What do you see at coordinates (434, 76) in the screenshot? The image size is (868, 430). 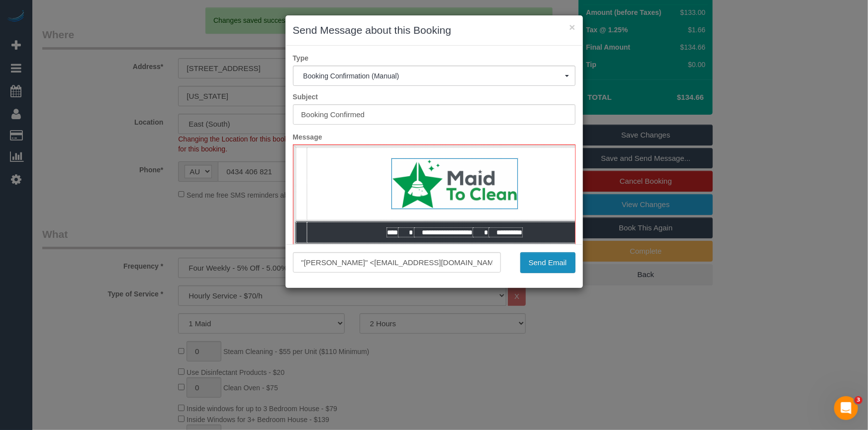 I see `span: Booking Confirmation (Manual)` at bounding box center [434, 76].